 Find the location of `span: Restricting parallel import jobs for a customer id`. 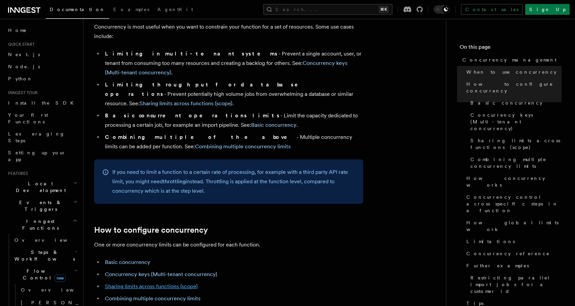

span: Restricting parallel import jobs for a customer id is located at coordinates (516, 285).